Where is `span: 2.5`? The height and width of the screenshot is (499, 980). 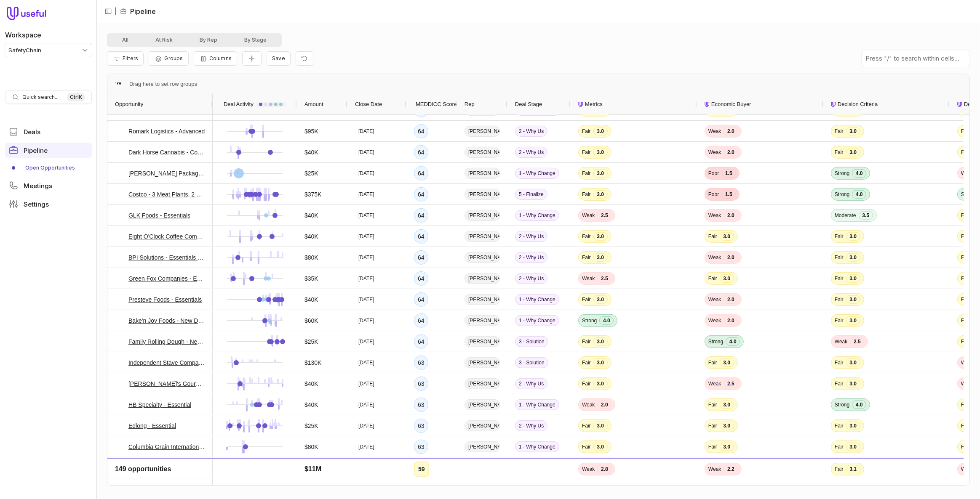
span: 2.5 is located at coordinates (604, 279).